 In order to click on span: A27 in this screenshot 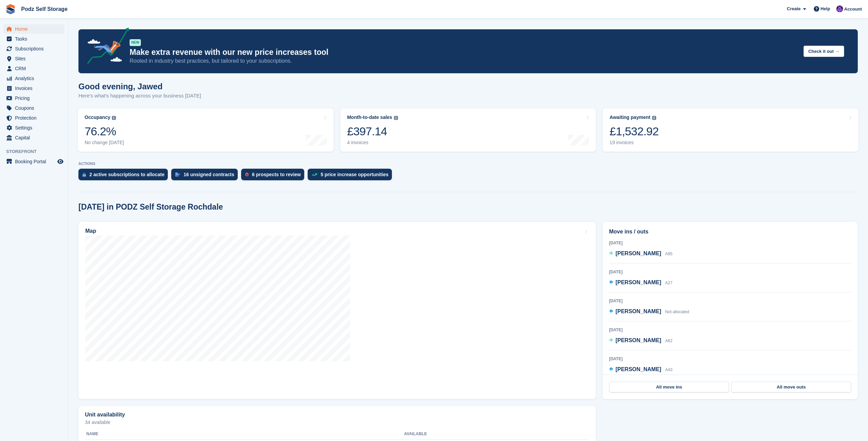, I will do `click(668, 283)`.